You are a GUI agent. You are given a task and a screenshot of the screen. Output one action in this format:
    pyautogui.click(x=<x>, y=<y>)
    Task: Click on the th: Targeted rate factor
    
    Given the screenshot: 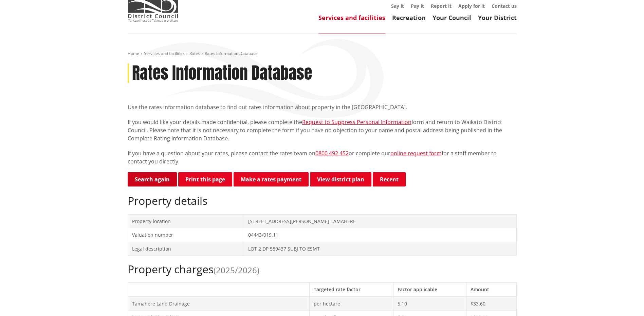 What is the action you would take?
    pyautogui.click(x=351, y=289)
    